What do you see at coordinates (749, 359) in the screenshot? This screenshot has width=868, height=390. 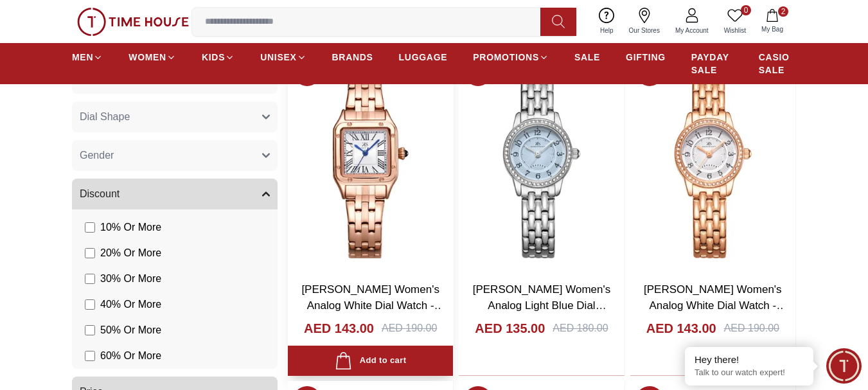 I see `div: Hey there!` at bounding box center [749, 359].